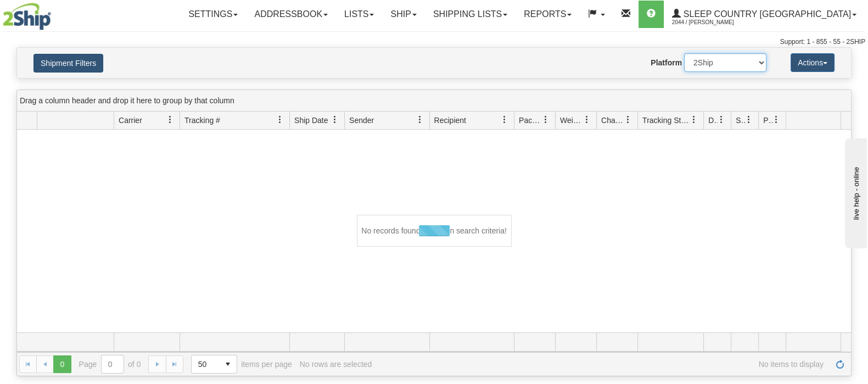 The image size is (868, 384). Describe the element at coordinates (420, 119) in the screenshot. I see `a: Sender filter column settings` at that location.